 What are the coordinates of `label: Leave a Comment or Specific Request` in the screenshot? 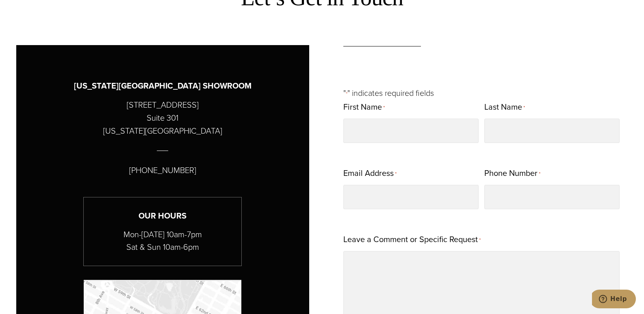 It's located at (412, 240).